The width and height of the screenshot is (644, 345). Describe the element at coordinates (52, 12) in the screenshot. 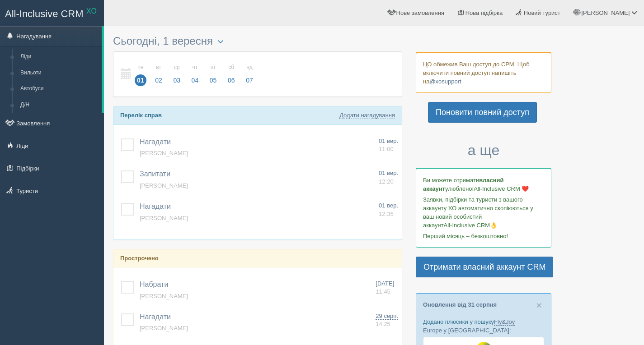

I see `a: All-Inclusive CRM XO` at that location.